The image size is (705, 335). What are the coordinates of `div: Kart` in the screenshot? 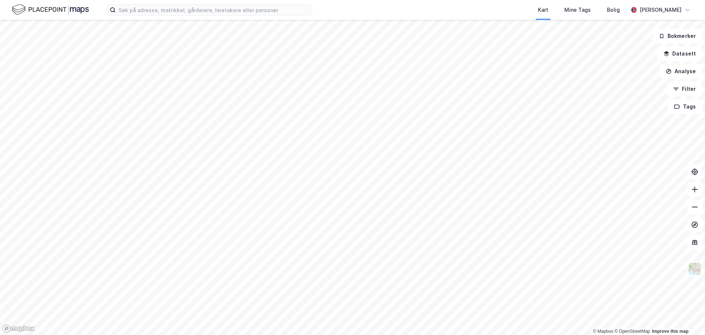 It's located at (543, 10).